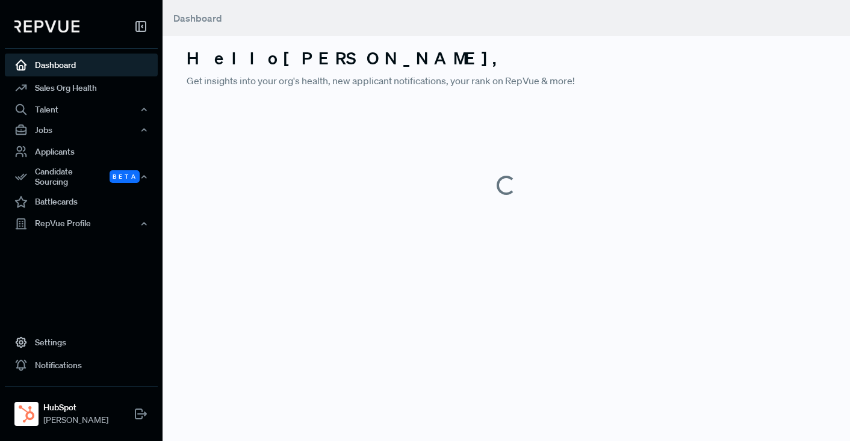  Describe the element at coordinates (198, 18) in the screenshot. I see `span: Dashboard` at that location.